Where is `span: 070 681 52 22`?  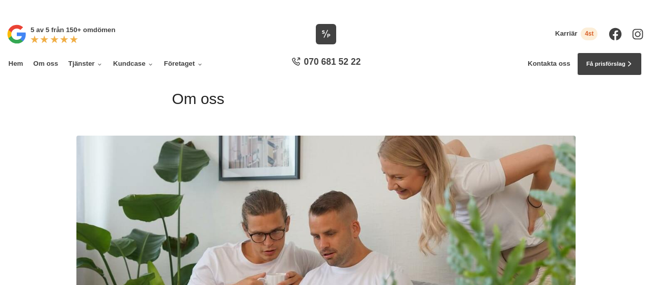 span: 070 681 52 22 is located at coordinates (332, 62).